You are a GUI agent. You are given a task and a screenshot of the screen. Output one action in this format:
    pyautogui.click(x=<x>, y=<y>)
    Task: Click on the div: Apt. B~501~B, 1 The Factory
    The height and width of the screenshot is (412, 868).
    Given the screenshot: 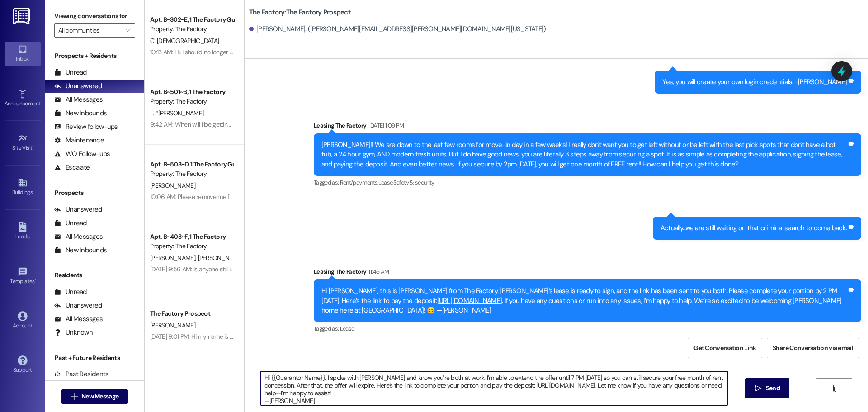 What is the action you would take?
    pyautogui.click(x=192, y=92)
    